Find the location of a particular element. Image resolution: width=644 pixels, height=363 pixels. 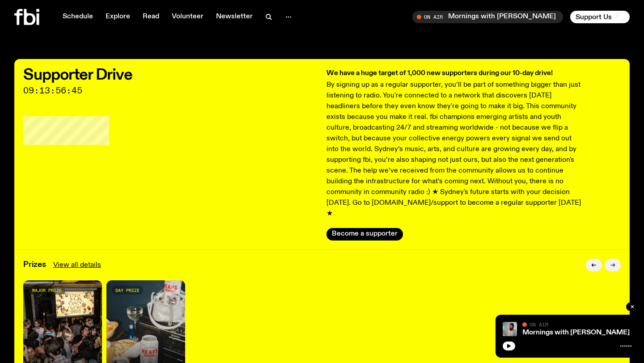

h3: We have a huge target of 1,000 new supporters during our 10-day drive! is located at coordinates (455, 73).